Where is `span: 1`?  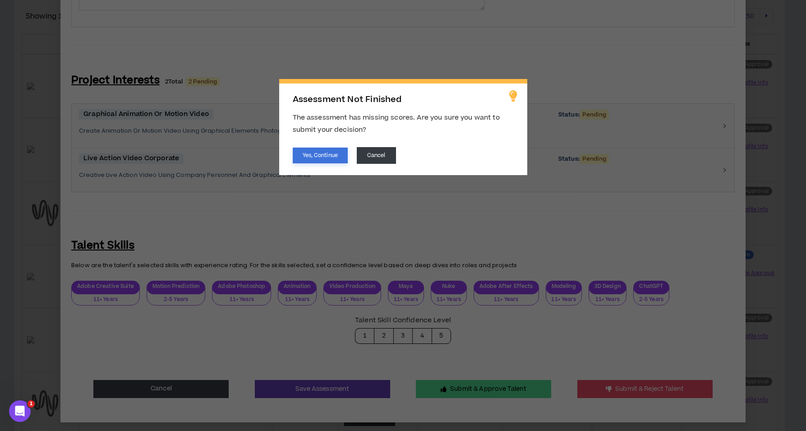
span: 1 is located at coordinates (31, 404).